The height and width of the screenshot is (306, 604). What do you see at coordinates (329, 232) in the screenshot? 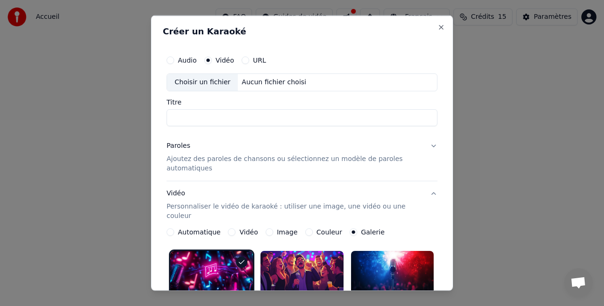
I see `label: Couleur` at bounding box center [329, 232].